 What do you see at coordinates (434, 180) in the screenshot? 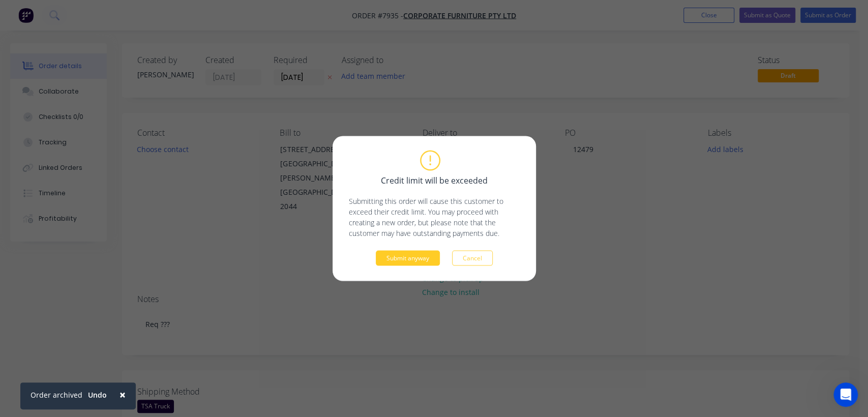
I see `span: Credit limit will be exceeded` at bounding box center [434, 180].